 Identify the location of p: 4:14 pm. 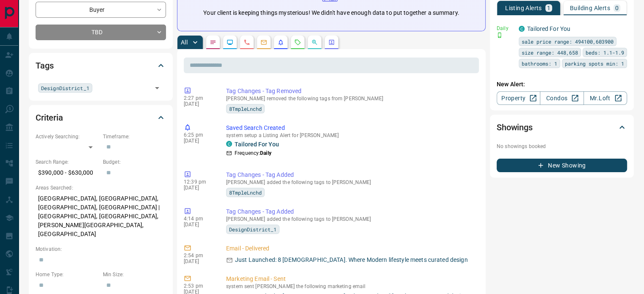
(199, 219).